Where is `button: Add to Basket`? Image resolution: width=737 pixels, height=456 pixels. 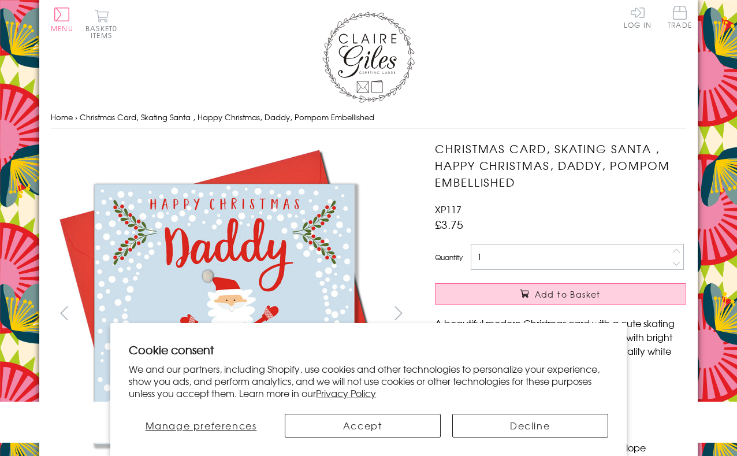
button: Add to Basket is located at coordinates (561, 294).